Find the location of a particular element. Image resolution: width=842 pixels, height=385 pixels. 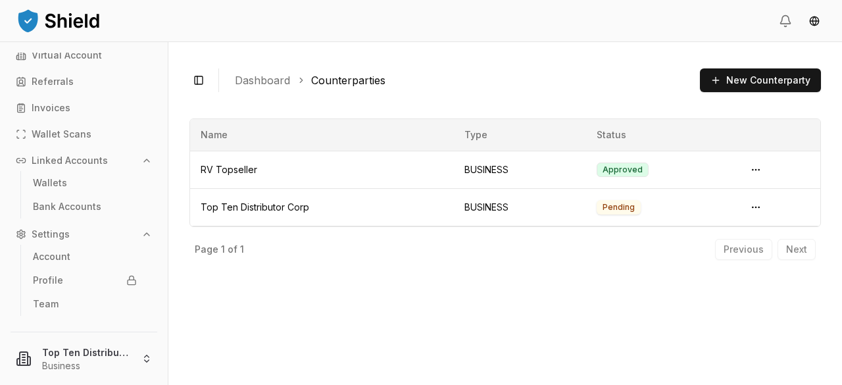

p: Settings is located at coordinates (51, 234).